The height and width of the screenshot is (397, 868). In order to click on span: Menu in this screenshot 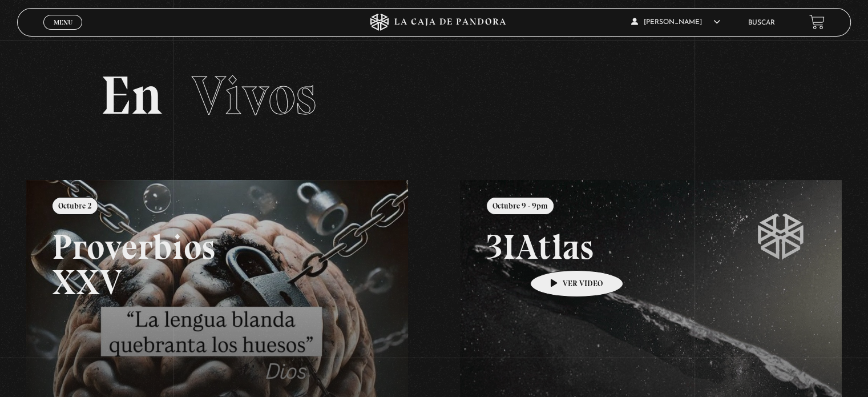, I will do `click(62, 22)`.